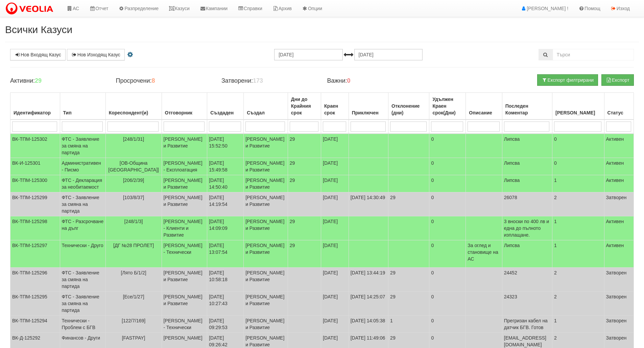  Describe the element at coordinates (134, 139) in the screenshot. I see `span: [248/1/31]` at that location.